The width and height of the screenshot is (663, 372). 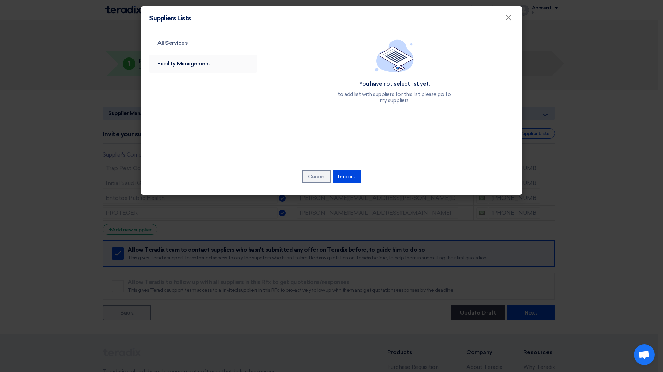 I want to click on img: empty_state_list.svg, so click(x=394, y=56).